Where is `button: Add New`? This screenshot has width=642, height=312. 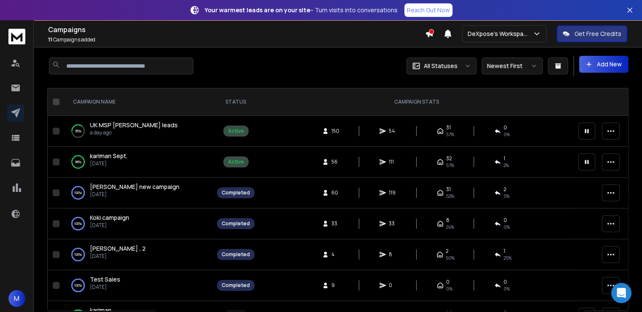
button: Add New is located at coordinates (604, 64).